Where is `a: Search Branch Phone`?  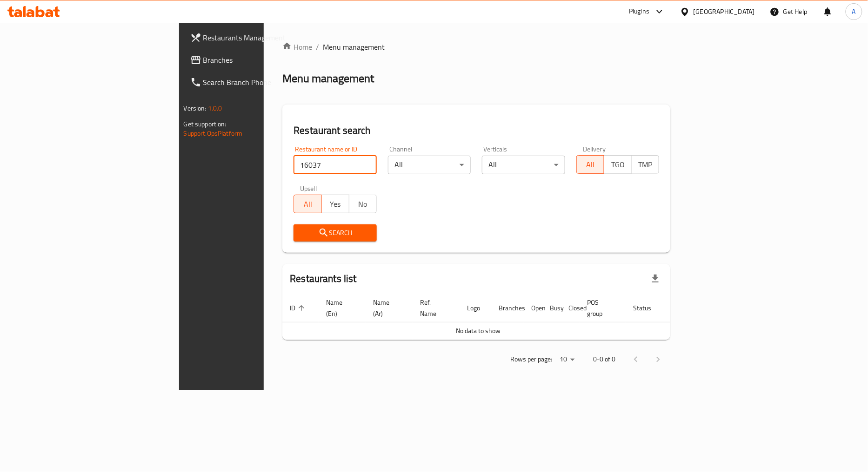
a: Search Branch Phone is located at coordinates (254, 83).